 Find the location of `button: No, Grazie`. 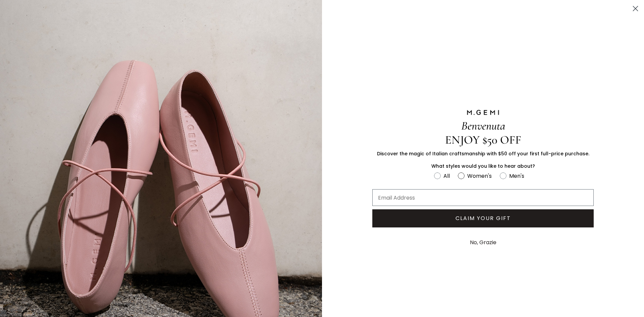

button: No, Grazie is located at coordinates (483, 243).